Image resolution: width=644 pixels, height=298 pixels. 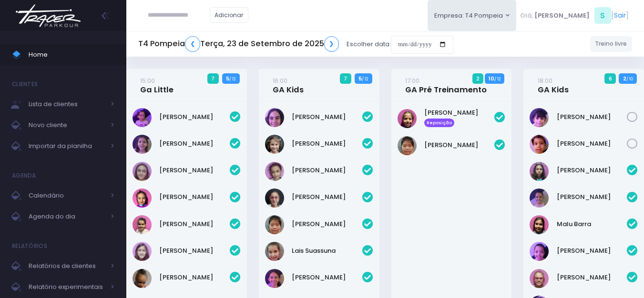 What do you see at coordinates (67, 104) in the screenshot?
I see `span: Lista de clientes` at bounding box center [67, 104].